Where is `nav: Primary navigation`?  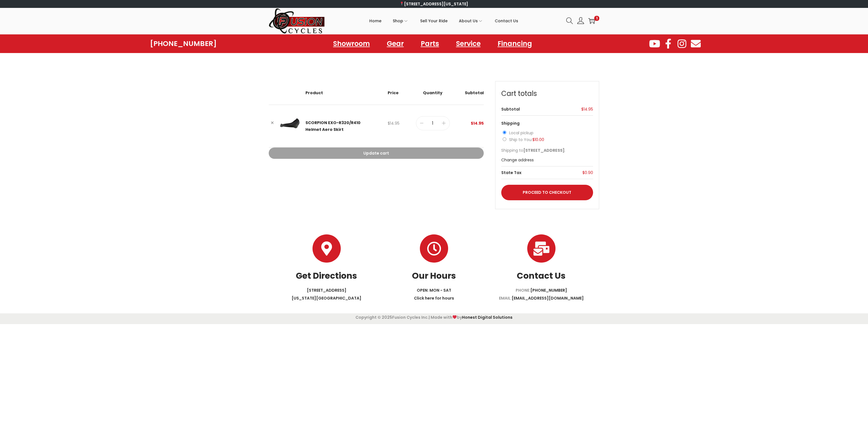 nav: Primary navigation is located at coordinates (443, 21).